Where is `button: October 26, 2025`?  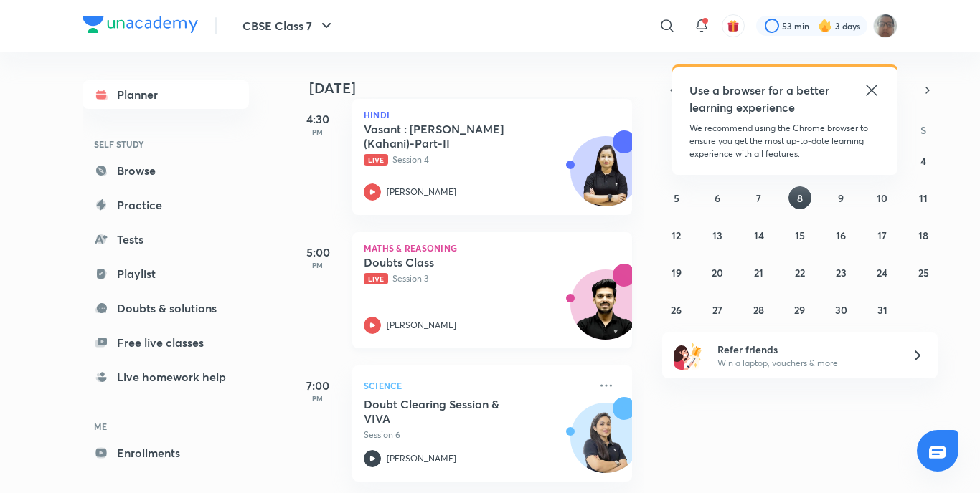
button: October 26, 2025 is located at coordinates (676, 310).